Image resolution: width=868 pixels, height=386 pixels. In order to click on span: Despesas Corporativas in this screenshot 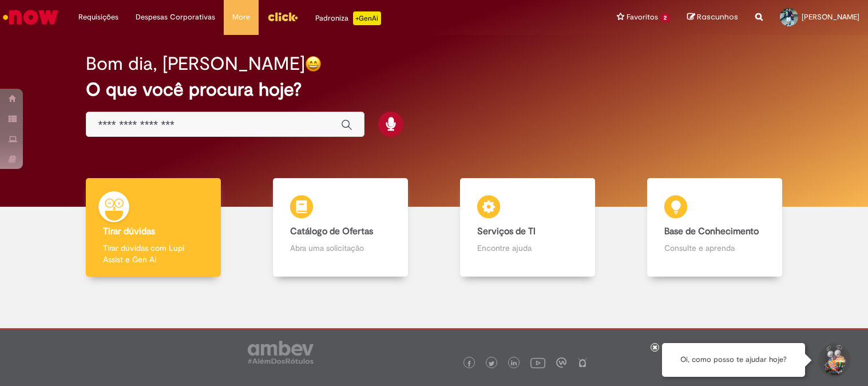, I will do `click(175, 17)`.